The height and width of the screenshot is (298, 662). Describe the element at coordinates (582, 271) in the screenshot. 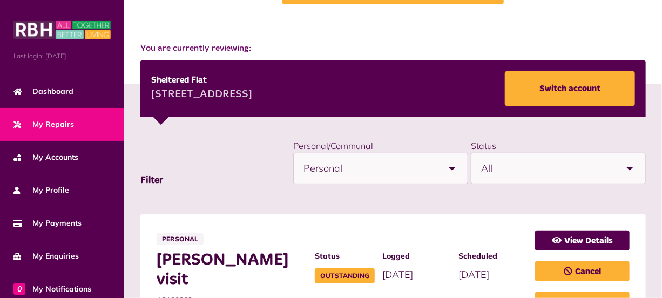

I see `a: Cancel` at that location.